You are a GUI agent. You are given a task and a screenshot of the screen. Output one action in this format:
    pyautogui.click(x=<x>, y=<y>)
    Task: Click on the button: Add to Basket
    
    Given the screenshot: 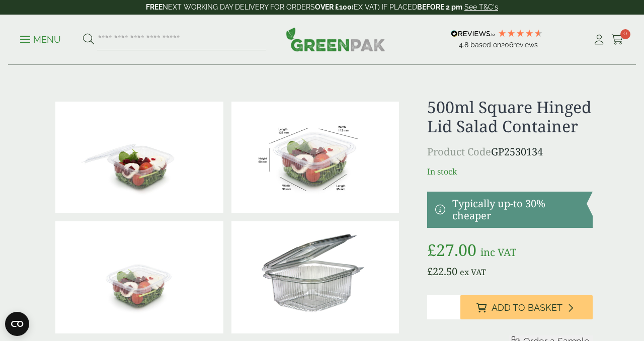 What is the action you would take?
    pyautogui.click(x=527, y=307)
    